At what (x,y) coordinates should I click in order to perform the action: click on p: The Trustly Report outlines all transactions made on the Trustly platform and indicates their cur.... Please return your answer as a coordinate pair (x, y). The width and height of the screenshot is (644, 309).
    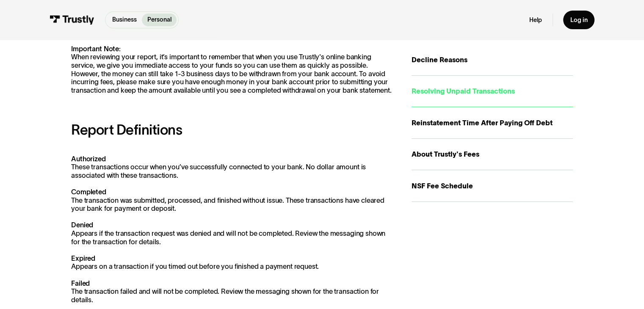
    Looking at the image, I should click on (232, 61).